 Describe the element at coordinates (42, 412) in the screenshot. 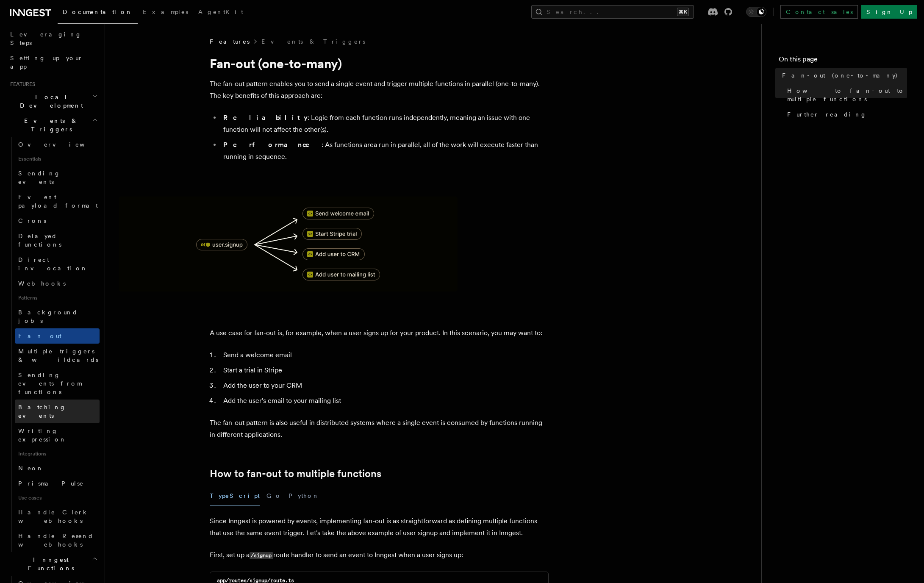

I see `span: Batching events` at that location.